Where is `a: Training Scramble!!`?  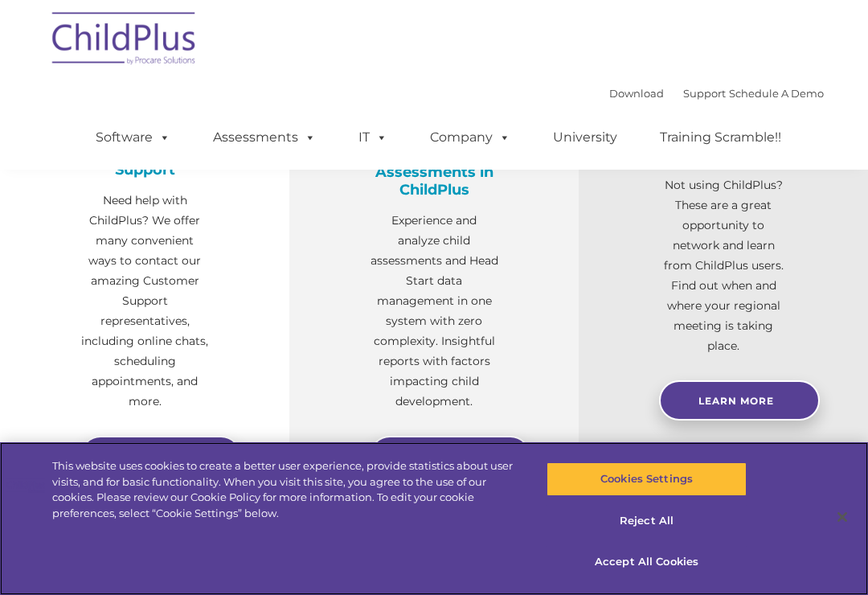
a: Training Scramble!! is located at coordinates (721, 137).